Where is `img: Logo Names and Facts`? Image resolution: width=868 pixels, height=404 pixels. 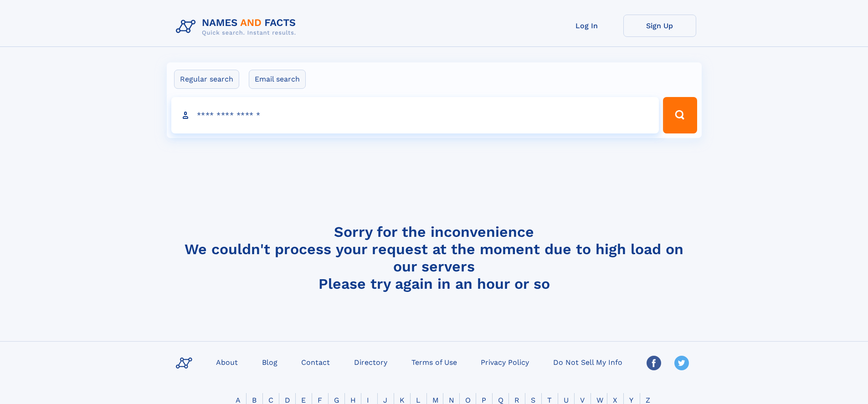 img: Logo Names and Facts is located at coordinates (238, 27).